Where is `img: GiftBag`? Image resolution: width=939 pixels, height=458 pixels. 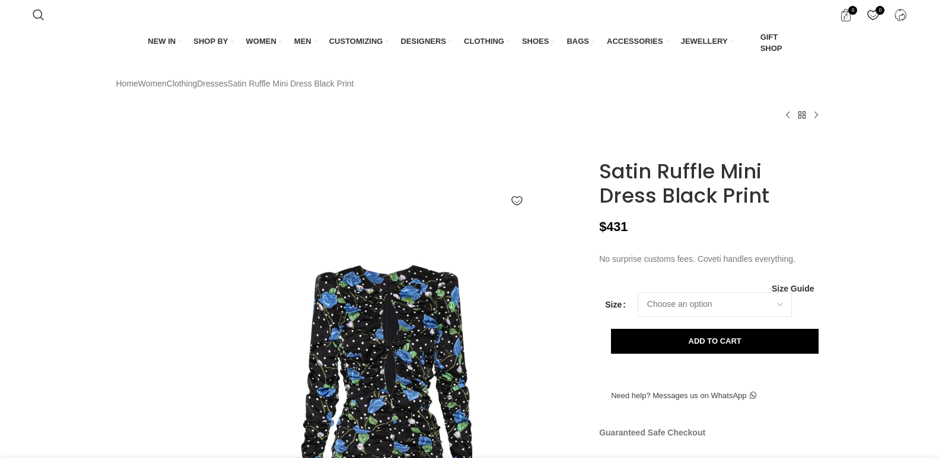
img: GiftBag is located at coordinates (751, 43).